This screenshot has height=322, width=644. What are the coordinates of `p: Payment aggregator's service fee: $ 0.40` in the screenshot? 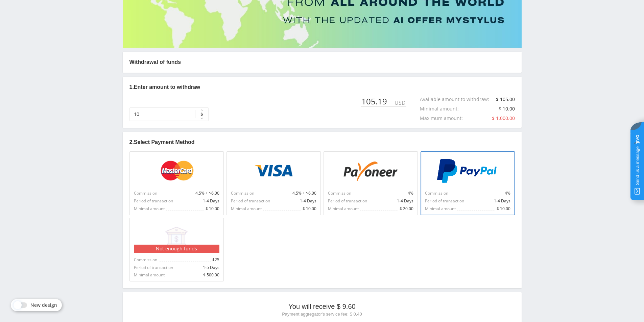 It's located at (322, 314).